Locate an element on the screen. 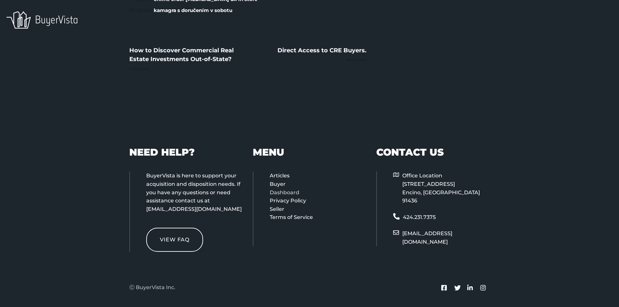  span: Pingback: is located at coordinates (141, 10).